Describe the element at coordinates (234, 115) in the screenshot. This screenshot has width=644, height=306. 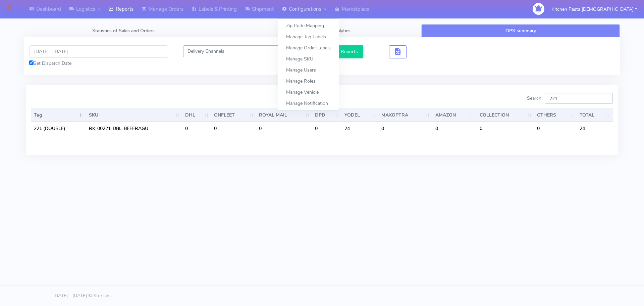
I see `th: ONFLEET : activate to sort column ascending` at that location.